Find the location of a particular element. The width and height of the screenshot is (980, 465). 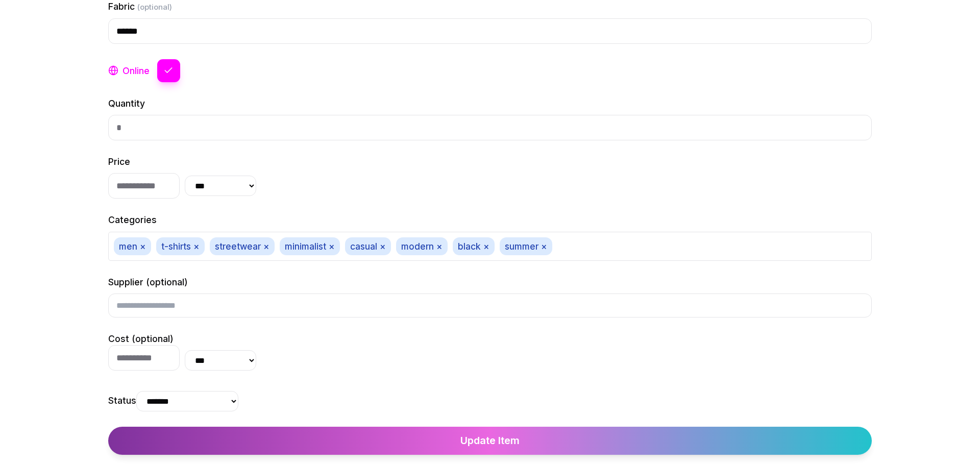

span: minimalist is located at coordinates (310, 246).